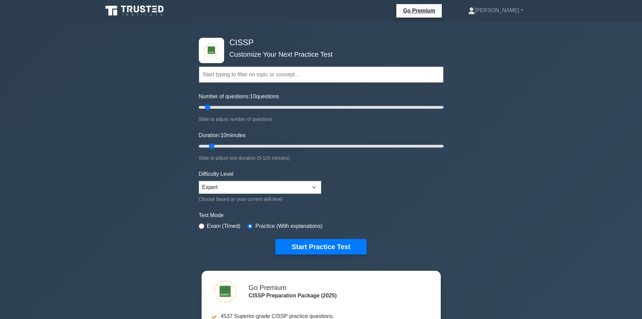 The height and width of the screenshot is (319, 642). Describe the element at coordinates (289, 226) in the screenshot. I see `label: Practice (With explanations)` at that location.